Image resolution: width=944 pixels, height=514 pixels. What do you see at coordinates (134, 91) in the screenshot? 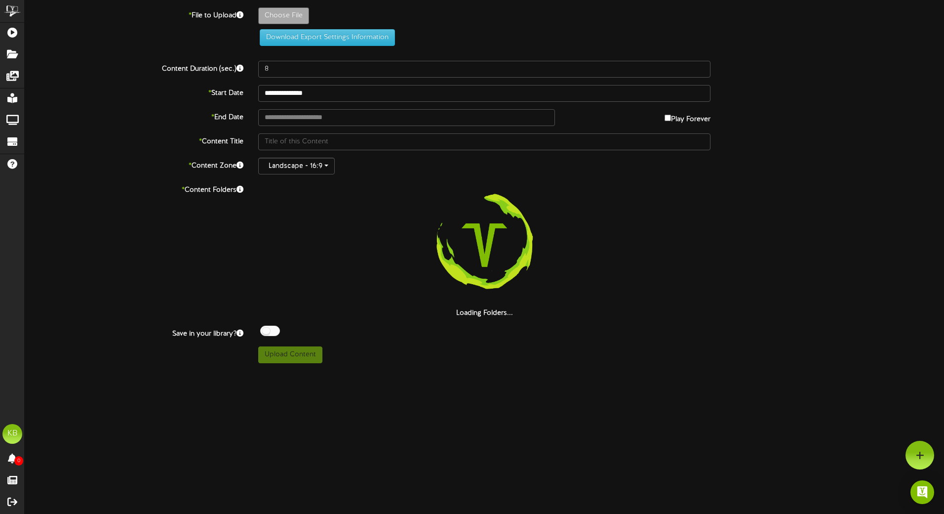
I see `label: Start Date` at bounding box center [134, 91].